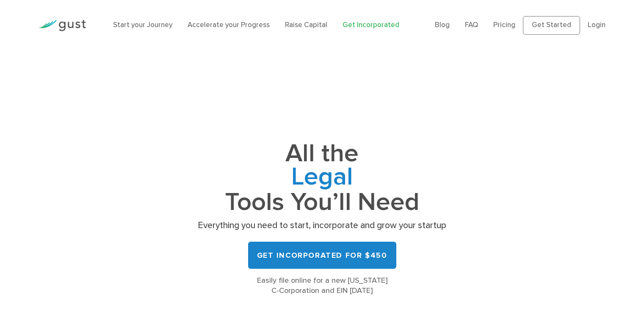 This screenshot has width=644, height=309. I want to click on p: Everything you need to start, incorporate and grow your startup, so click(322, 226).